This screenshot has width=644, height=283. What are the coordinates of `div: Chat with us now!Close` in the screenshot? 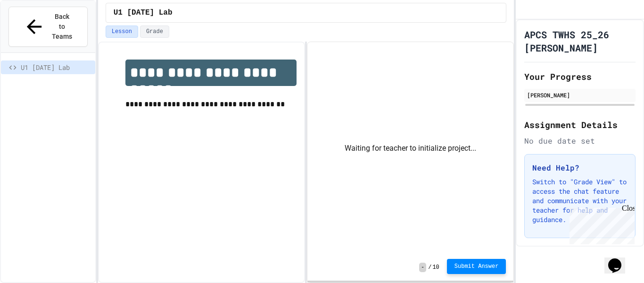 It's located at (34, 32).